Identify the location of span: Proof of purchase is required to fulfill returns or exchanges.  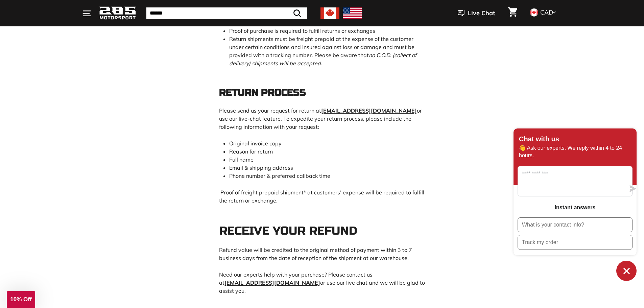
(302, 31).